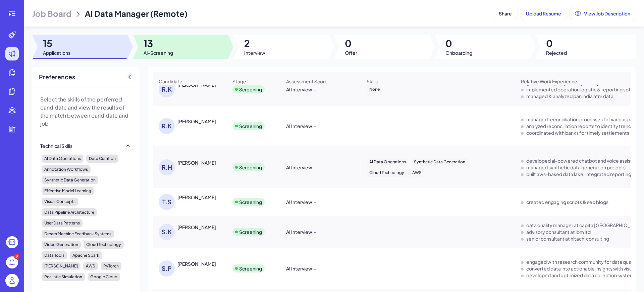 This screenshot has height=292, width=644. Describe the element at coordinates (57, 43) in the screenshot. I see `span: 15` at that location.